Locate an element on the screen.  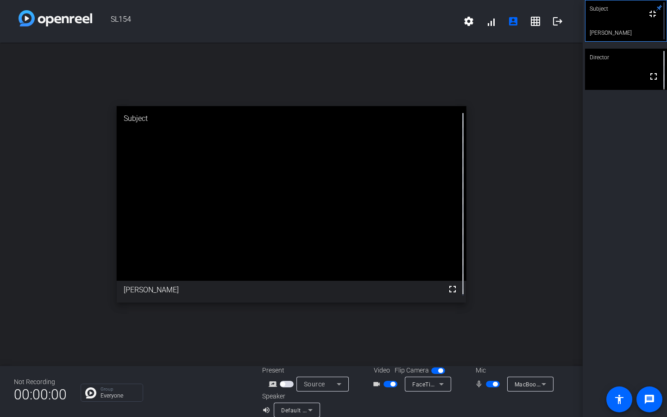
mat-icon: fullscreen_exit is located at coordinates (652, 14).